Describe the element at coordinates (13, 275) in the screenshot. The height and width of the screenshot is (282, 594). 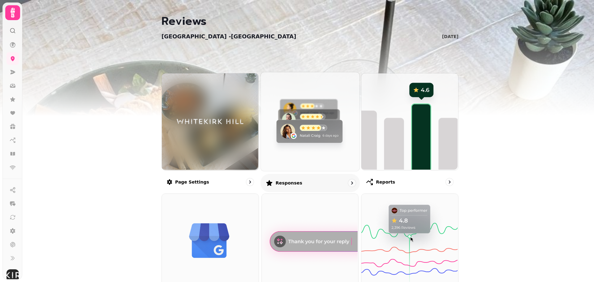
I see `img: User avatar` at that location.